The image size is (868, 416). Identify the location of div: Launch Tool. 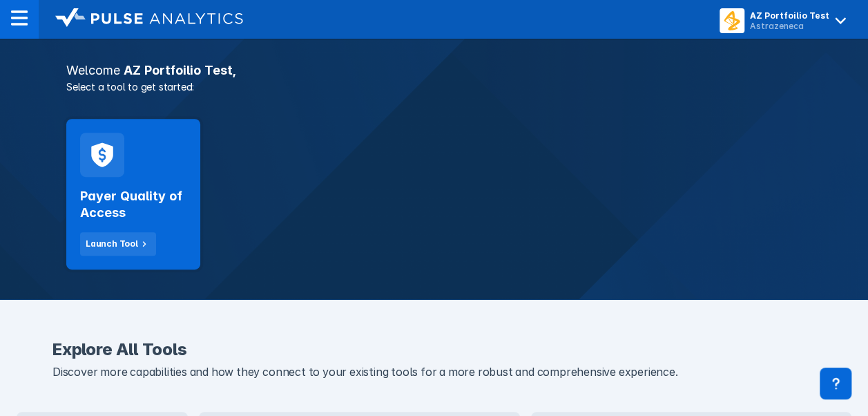
(112, 244).